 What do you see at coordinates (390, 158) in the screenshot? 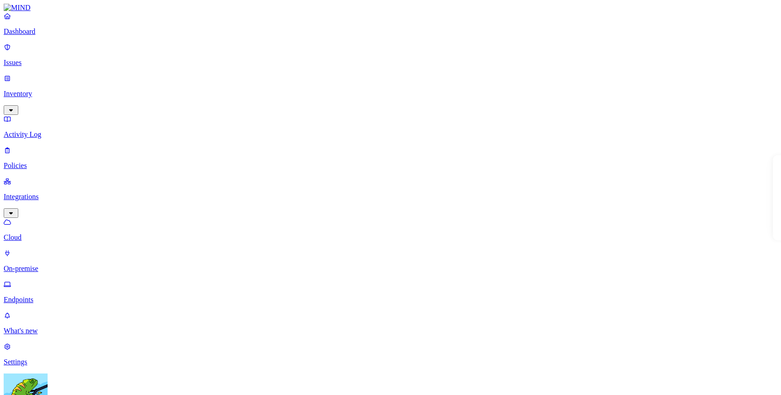
I see `a: Policies` at bounding box center [390, 158].